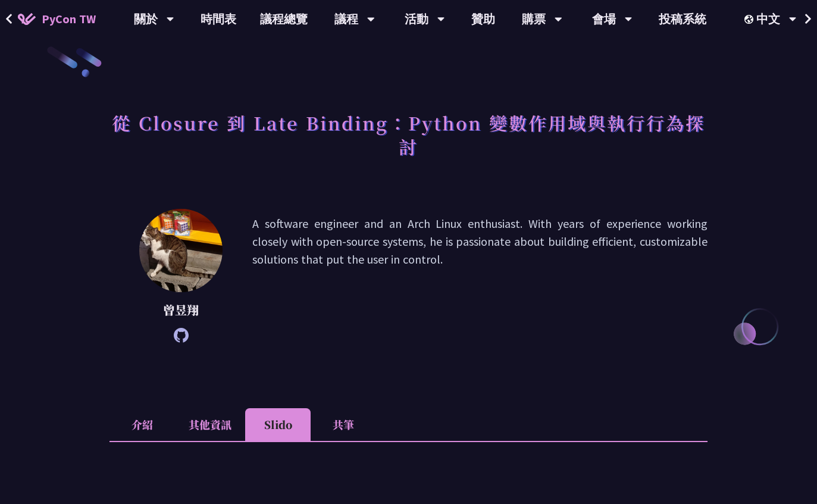  What do you see at coordinates (142, 424) in the screenshot?
I see `li: 介紹` at bounding box center [142, 424].